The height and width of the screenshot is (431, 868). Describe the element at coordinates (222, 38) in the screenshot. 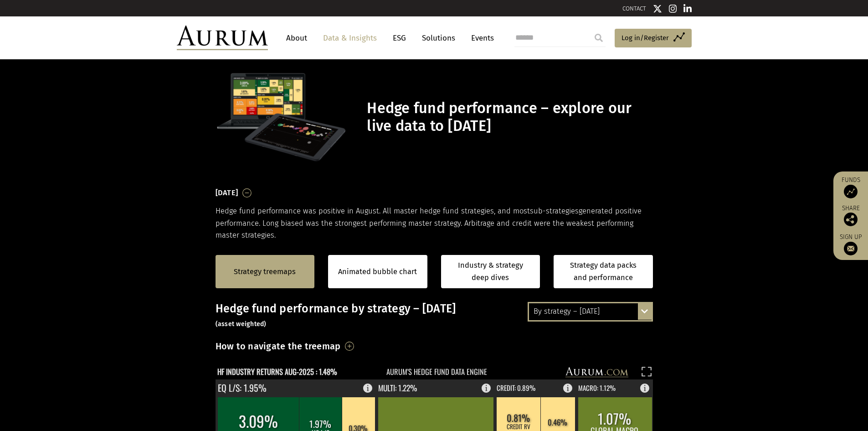

I see `img: Aurum` at that location.